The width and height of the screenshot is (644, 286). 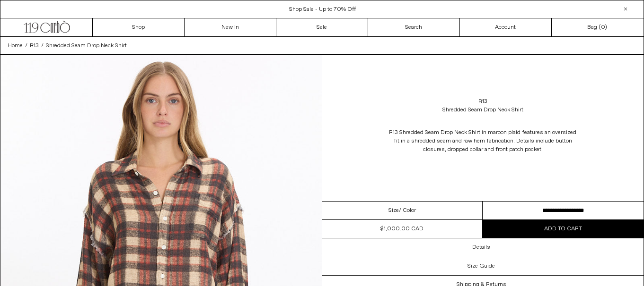 I want to click on p: R13 Shredded Seam Drop Neck Shirt in maroon plaid features an oversized fit in a shredded seam an..., so click(x=483, y=141).